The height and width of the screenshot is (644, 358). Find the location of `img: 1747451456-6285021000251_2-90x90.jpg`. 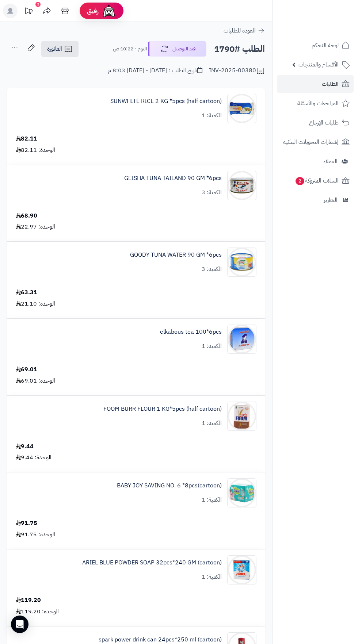

img: 1747451456-6285021000251_2-90x90.jpg is located at coordinates (242, 416).